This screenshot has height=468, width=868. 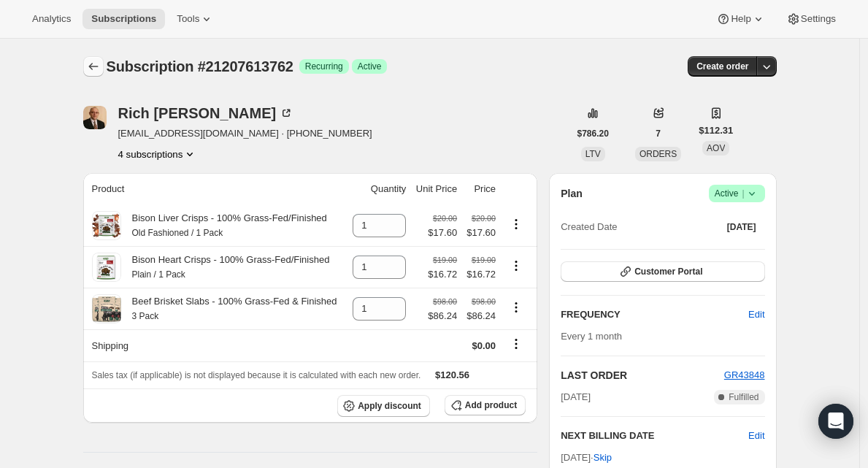 I want to click on button: Add product, so click(x=485, y=405).